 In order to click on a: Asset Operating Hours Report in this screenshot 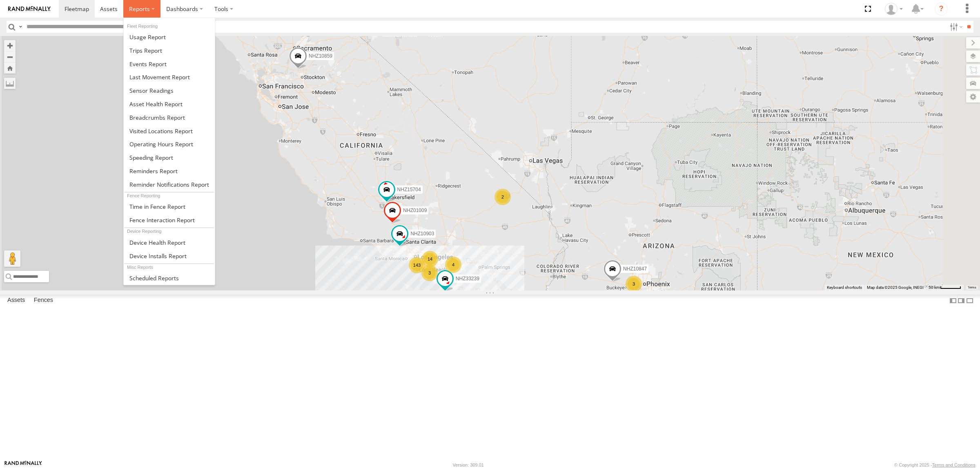, I will do `click(169, 144)`.